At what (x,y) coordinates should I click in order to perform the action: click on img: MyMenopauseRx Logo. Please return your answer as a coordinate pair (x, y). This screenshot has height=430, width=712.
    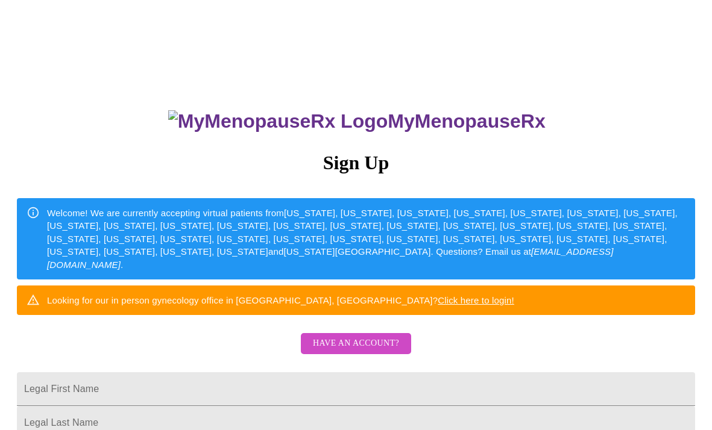
    Looking at the image, I should click on (278, 121).